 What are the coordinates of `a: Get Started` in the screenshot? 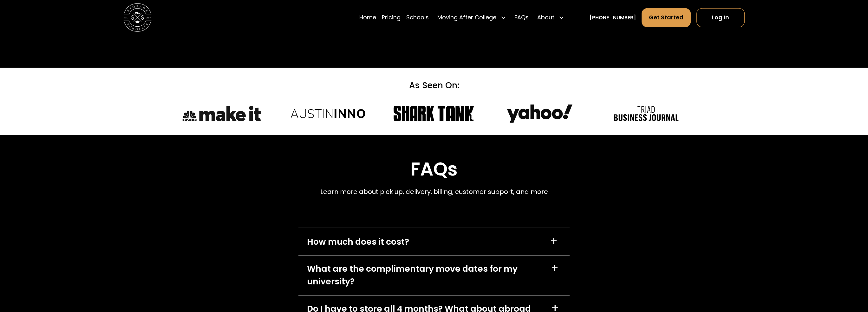 It's located at (666, 18).